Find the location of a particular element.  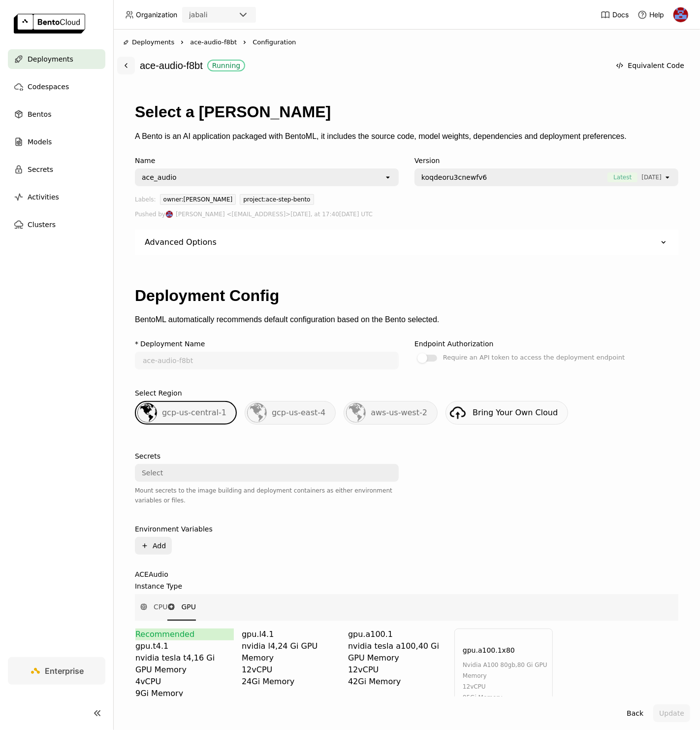

div: gpu.a100.1 is located at coordinates (397, 634).